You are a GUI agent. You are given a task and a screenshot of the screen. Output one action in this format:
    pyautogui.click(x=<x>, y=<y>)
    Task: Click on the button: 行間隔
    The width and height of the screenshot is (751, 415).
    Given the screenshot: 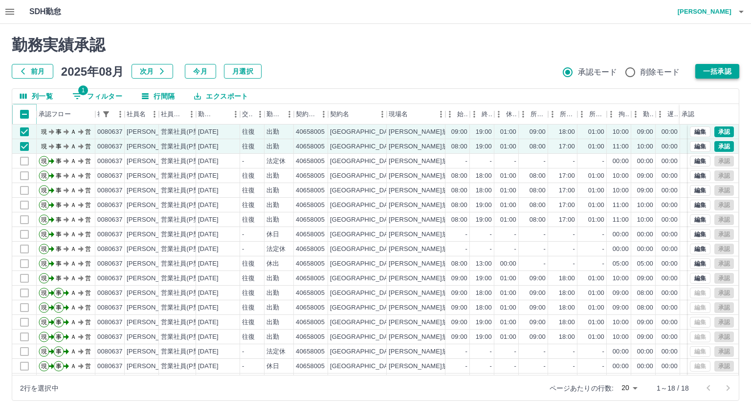 What is the action you would take?
    pyautogui.click(x=158, y=96)
    